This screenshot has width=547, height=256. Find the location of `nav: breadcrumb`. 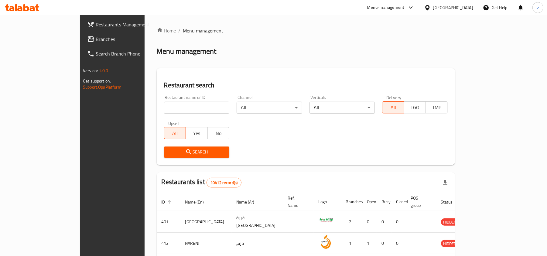

nav: breadcrumb is located at coordinates (306, 31).